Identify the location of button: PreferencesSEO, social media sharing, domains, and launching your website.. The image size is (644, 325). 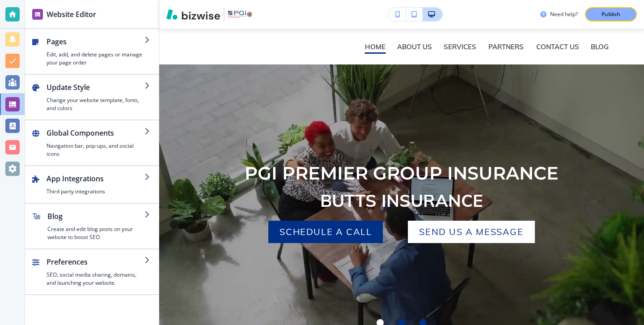
(92, 271).